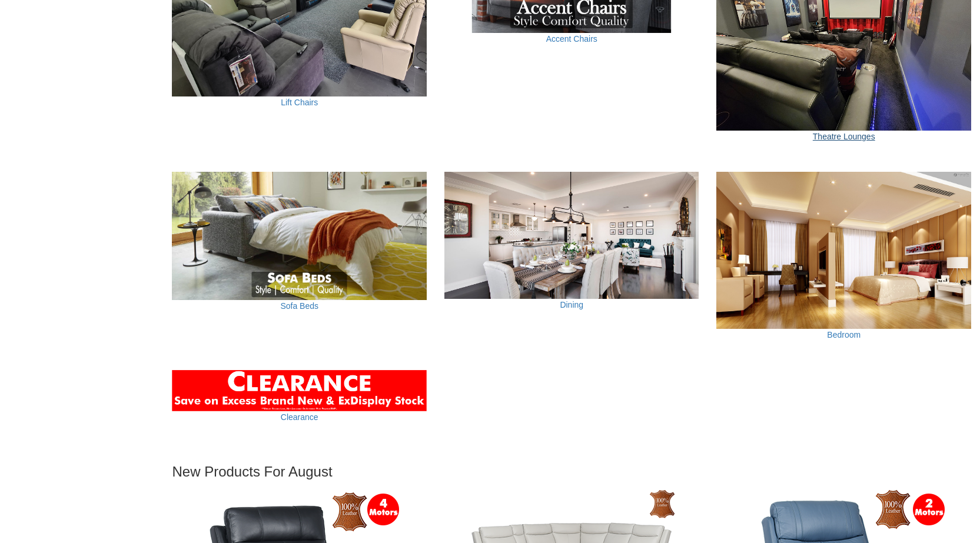  What do you see at coordinates (299, 306) in the screenshot?
I see `a: Sofa Beds` at bounding box center [299, 306].